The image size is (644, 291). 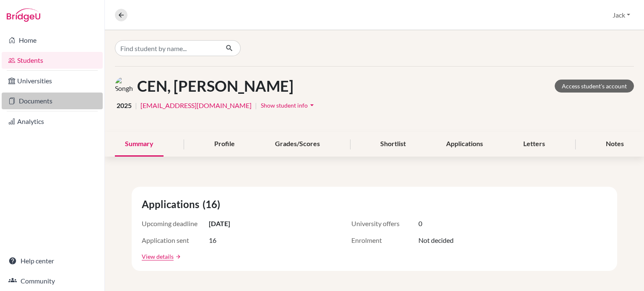 What do you see at coordinates (175, 240) in the screenshot?
I see `span: Application sent` at bounding box center [175, 240].